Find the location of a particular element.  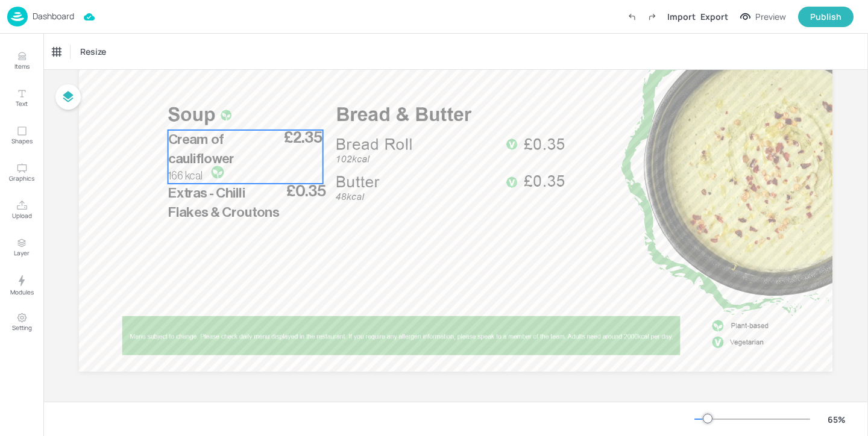

label: Undo (Ctrl + Z) is located at coordinates (631, 17).